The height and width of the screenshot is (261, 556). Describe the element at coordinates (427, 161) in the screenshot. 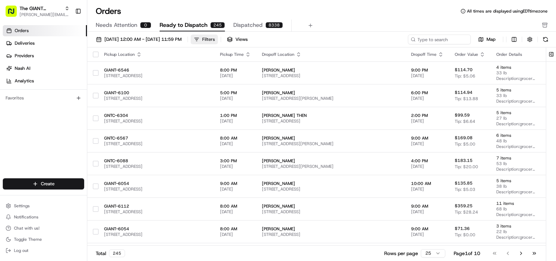

I see `span: 4:00 PM` at that location.